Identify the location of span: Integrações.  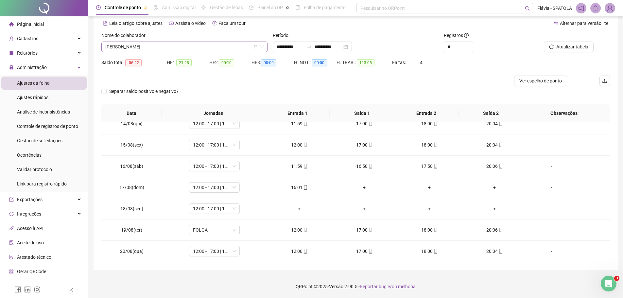
(29, 214).